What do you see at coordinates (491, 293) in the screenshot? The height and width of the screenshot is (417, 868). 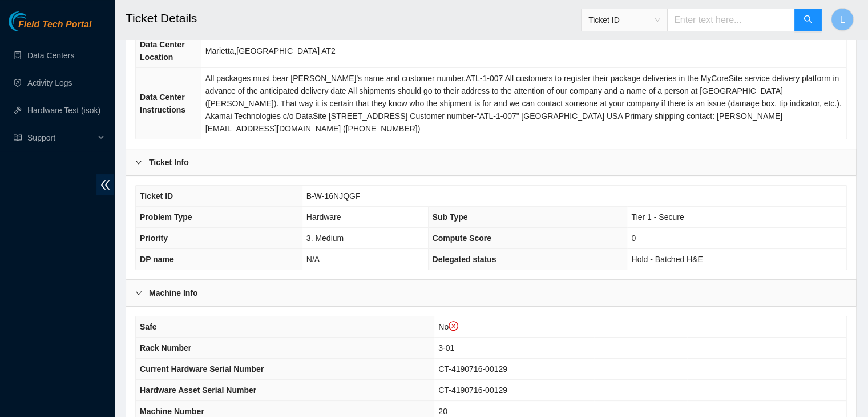 I see `div: Machine Info` at bounding box center [491, 293].